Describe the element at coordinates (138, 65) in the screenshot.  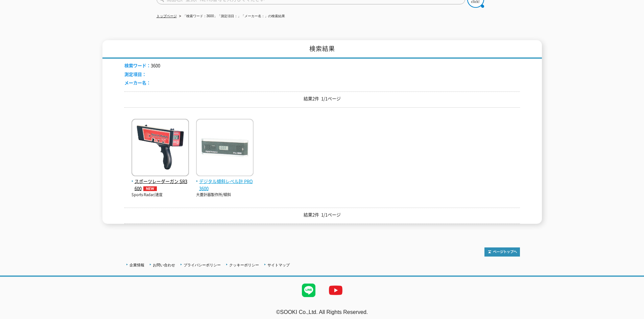
I see `span: 検索ワード：` at that location.